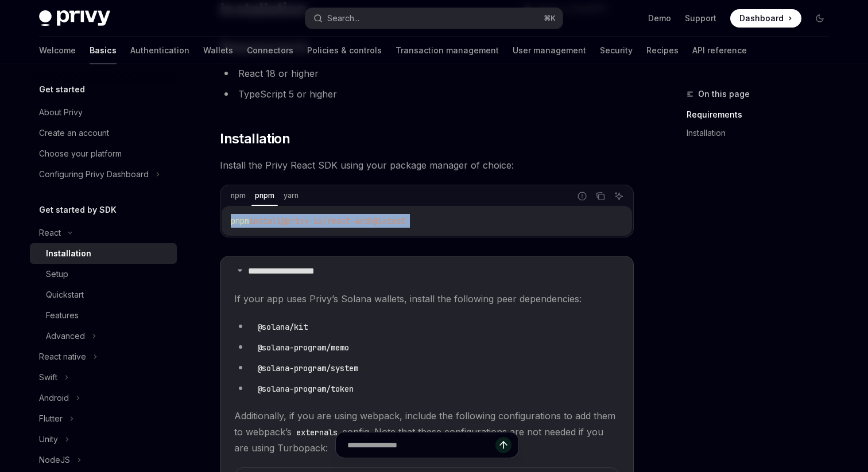 Image resolution: width=868 pixels, height=472 pixels. Describe the element at coordinates (103, 460) in the screenshot. I see `button: NodeJS` at that location.